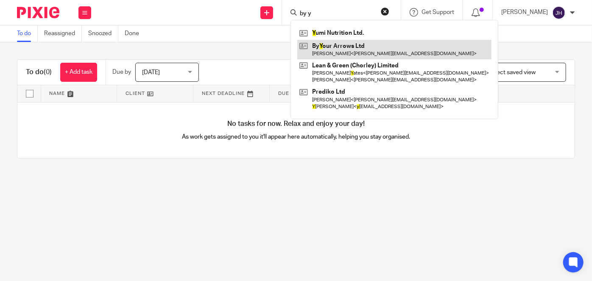  What do you see at coordinates (438, 12) in the screenshot?
I see `span: Get Support` at bounding box center [438, 12].